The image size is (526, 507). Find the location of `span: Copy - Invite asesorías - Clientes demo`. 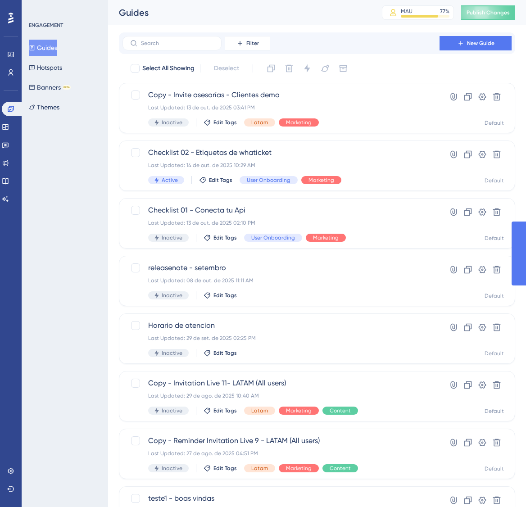

span: Copy - Invite asesorías - Clientes demo is located at coordinates (281, 95).